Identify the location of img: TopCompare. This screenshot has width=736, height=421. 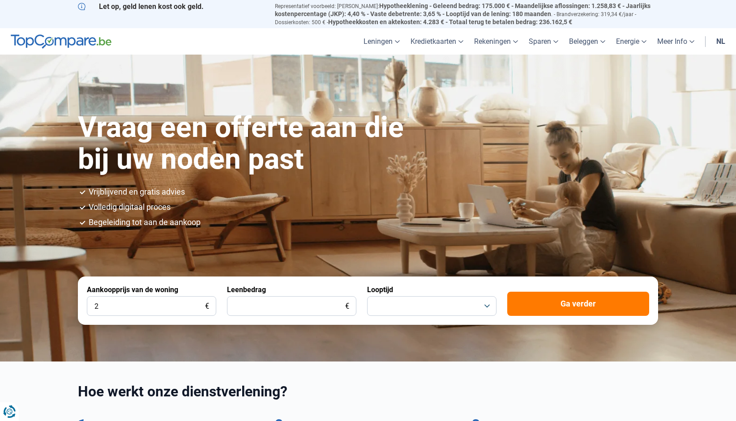
(61, 42).